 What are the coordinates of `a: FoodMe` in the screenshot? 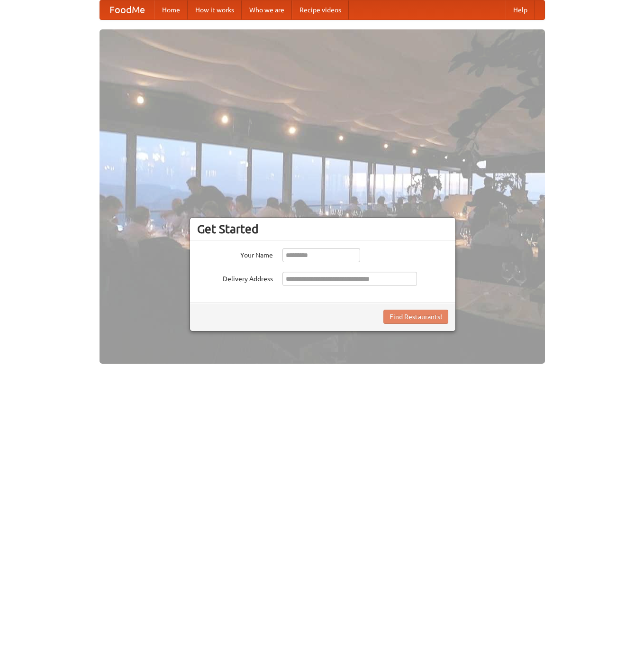 It's located at (127, 10).